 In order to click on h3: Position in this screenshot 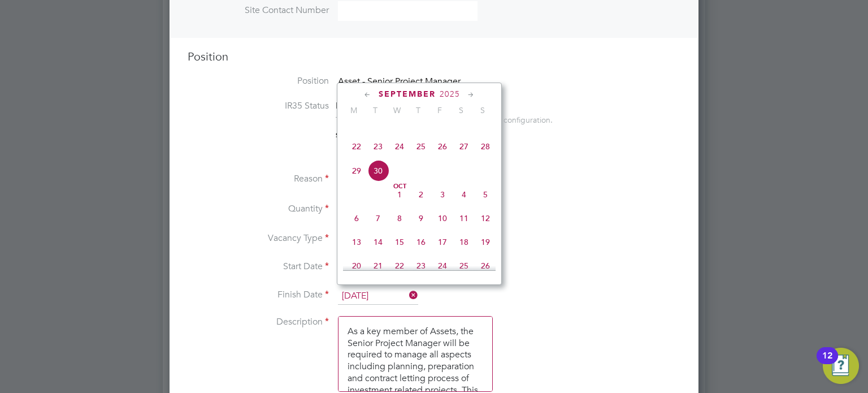, I will do `click(434, 56)`.